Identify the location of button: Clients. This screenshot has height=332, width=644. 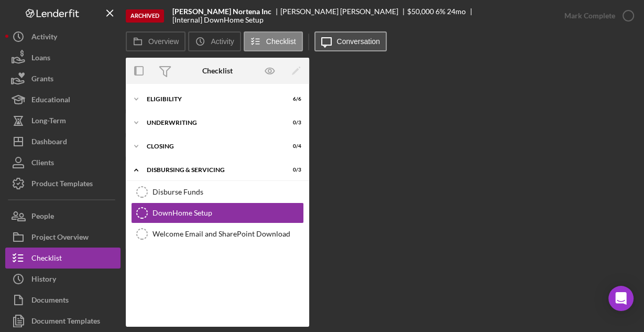
(63, 163).